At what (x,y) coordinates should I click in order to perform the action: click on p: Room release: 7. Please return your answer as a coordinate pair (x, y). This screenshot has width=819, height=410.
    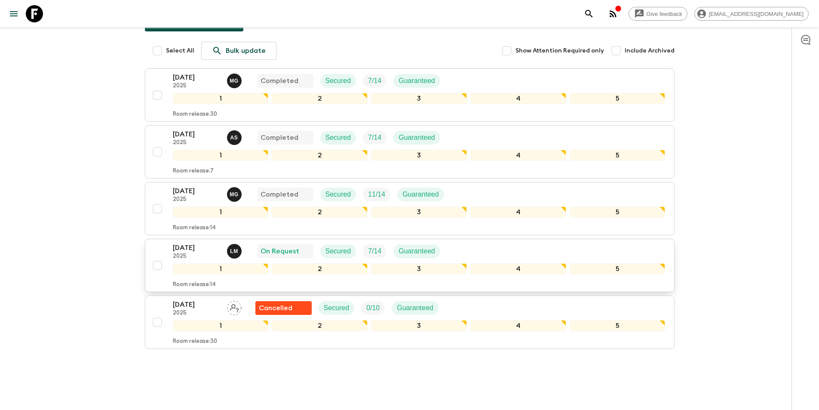
    Looking at the image, I should click on (193, 171).